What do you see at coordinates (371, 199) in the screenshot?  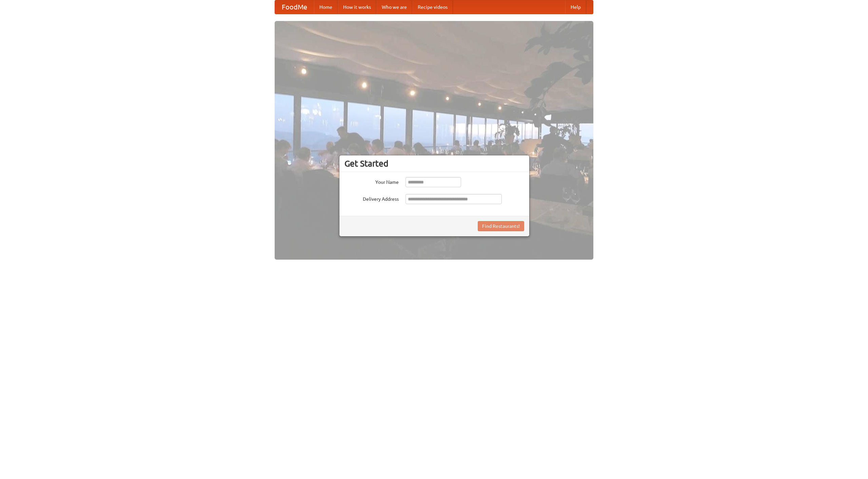 I see `label: Delivery Address` at bounding box center [371, 199].